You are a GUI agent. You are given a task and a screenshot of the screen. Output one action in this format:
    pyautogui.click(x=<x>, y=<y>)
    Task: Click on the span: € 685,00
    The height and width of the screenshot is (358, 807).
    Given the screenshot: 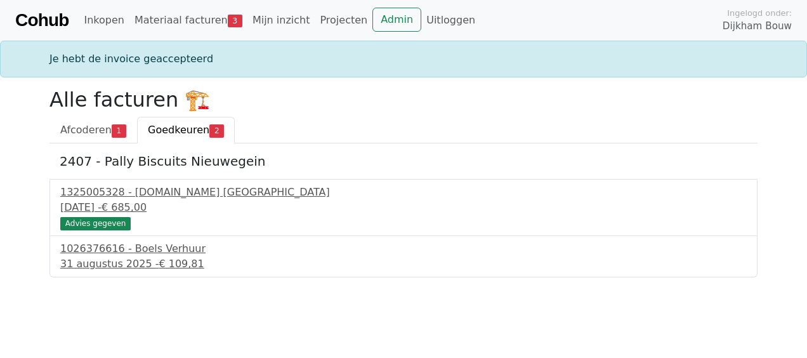 What is the action you would take?
    pyautogui.click(x=124, y=207)
    